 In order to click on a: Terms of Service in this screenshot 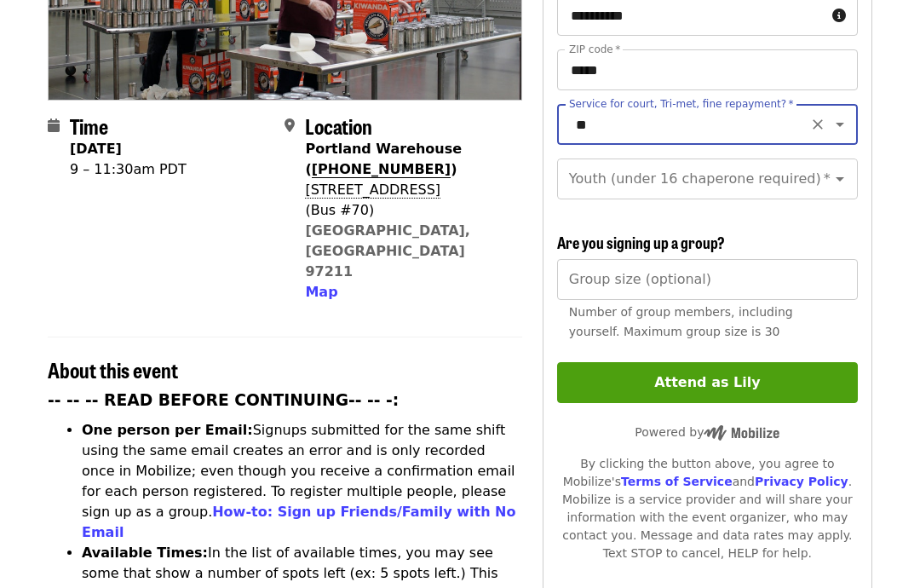, I will do `click(676, 482)`.